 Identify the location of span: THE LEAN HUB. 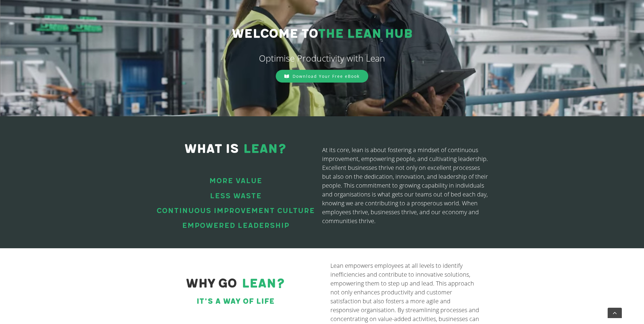
(365, 34).